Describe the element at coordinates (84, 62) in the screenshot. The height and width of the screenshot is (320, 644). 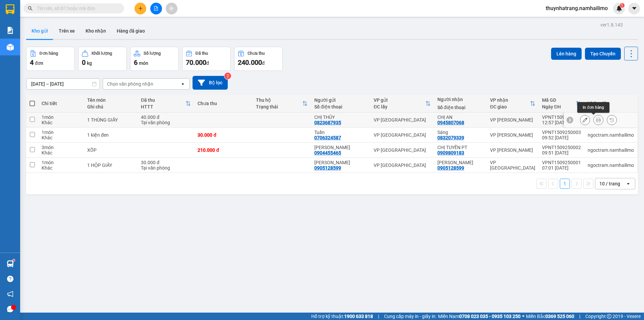
I see `span: 0` at that location.